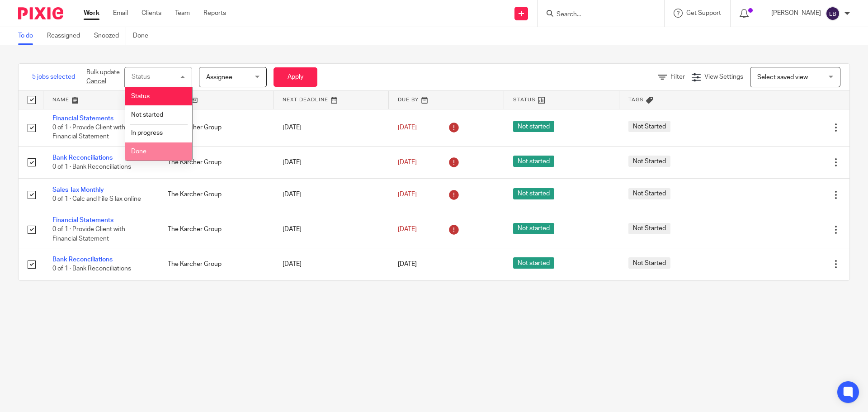  What do you see at coordinates (96, 81) in the screenshot?
I see `a: Cancel` at bounding box center [96, 81].